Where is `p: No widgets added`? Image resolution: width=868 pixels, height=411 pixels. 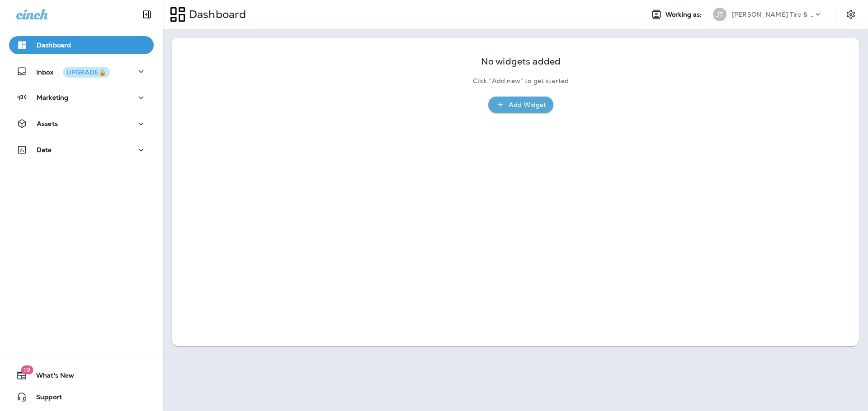
p: No widgets added is located at coordinates (520, 62).